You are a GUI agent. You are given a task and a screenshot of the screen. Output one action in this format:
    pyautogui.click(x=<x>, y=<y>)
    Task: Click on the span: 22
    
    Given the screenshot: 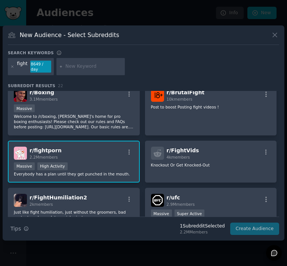 What is the action you would take?
    pyautogui.click(x=61, y=86)
    